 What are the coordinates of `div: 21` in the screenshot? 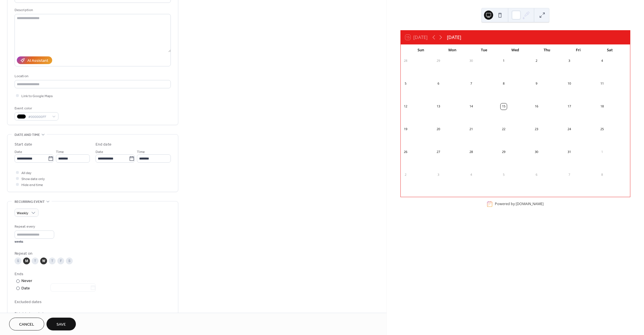 It's located at (471, 130).